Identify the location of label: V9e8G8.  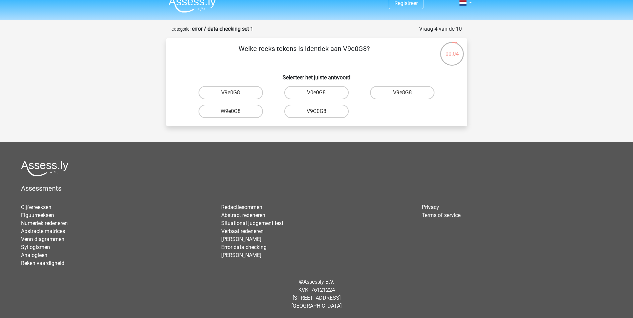
(402, 93).